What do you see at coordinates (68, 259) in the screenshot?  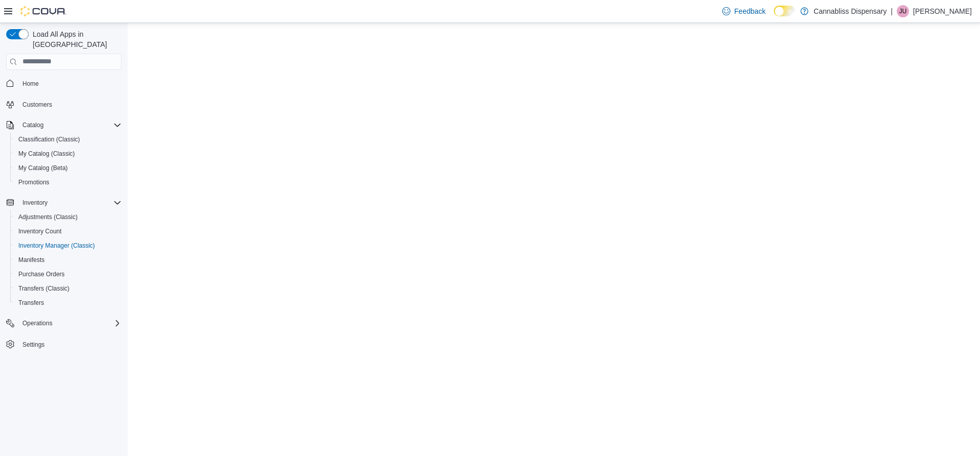 I see `button: Manifests` at bounding box center [68, 259].